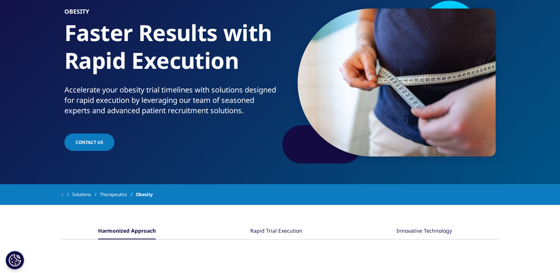 This screenshot has width=560, height=273. I want to click on a: Therapeutics, so click(118, 195).